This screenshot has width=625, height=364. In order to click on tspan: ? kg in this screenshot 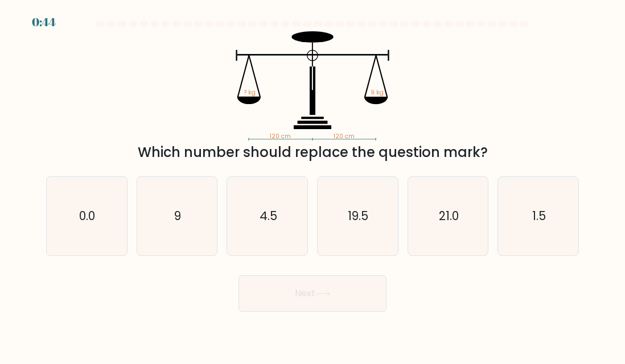, I will do `click(250, 92)`.